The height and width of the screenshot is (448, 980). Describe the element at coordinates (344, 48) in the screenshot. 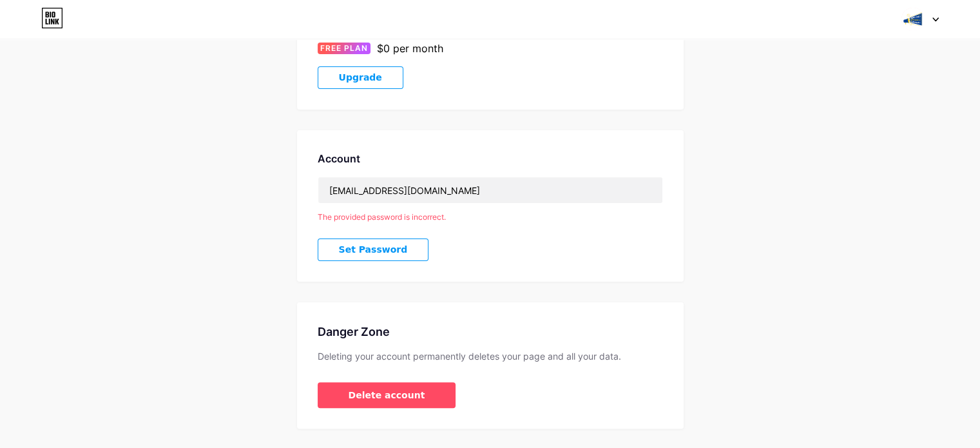

I see `span: FREE PLAN` at that location.